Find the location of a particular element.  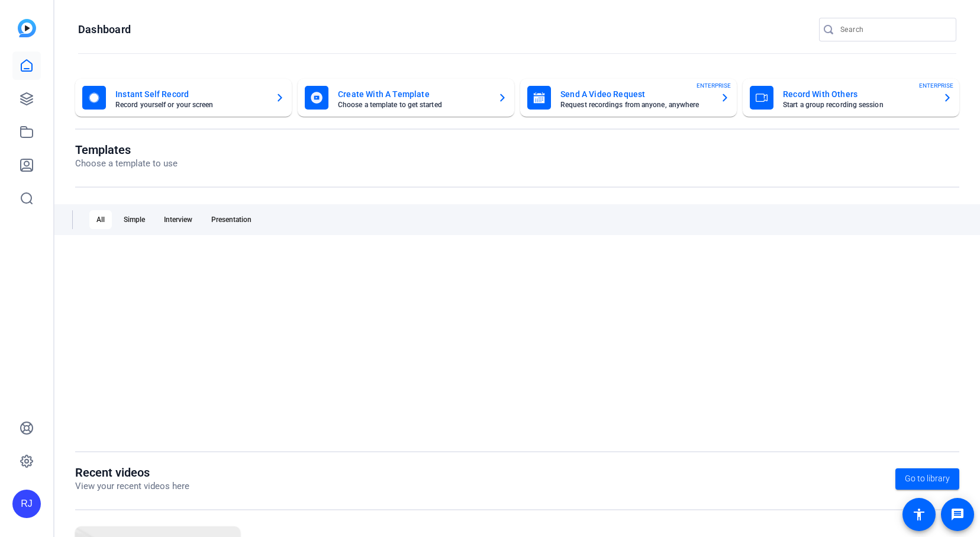

mat-card-subtitle: Record yourself or your screen is located at coordinates (191, 105).